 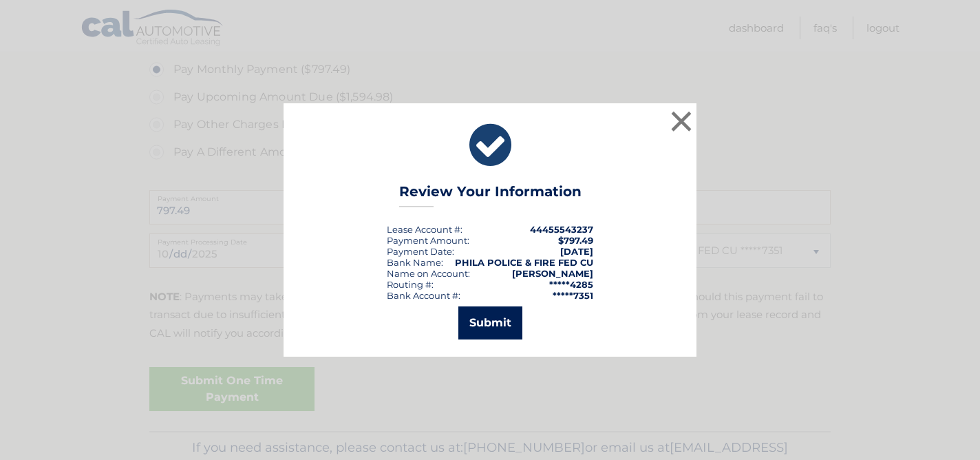 I want to click on span: Payment Date, so click(x=419, y=251).